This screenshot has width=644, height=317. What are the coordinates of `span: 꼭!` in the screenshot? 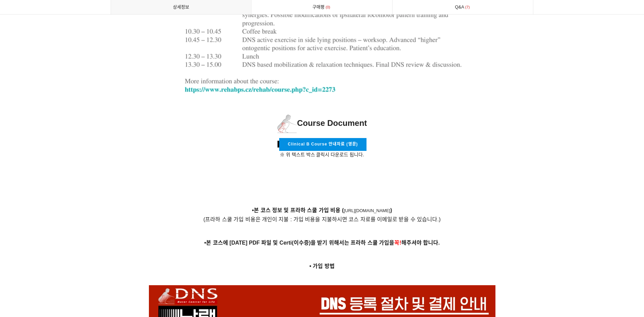 It's located at (397, 243).